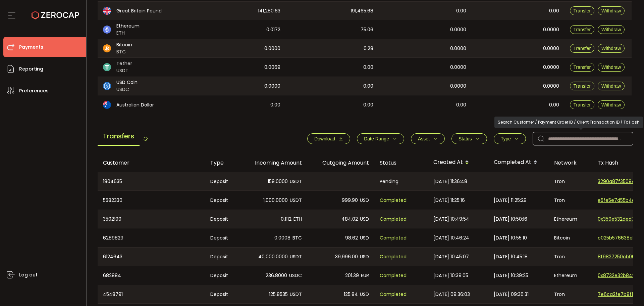 The height and width of the screenshot is (306, 644). Describe the element at coordinates (139, 11) in the screenshot. I see `span: Great Britain Pound` at that location.